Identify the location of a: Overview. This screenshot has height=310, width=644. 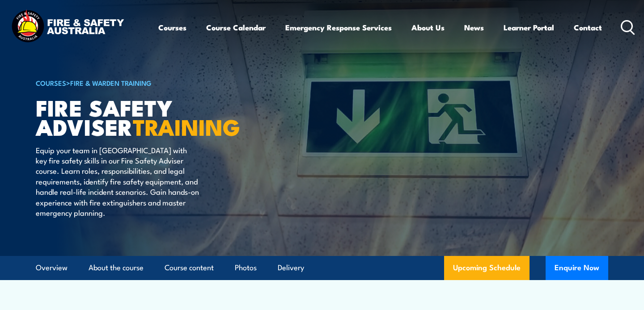
(51, 267).